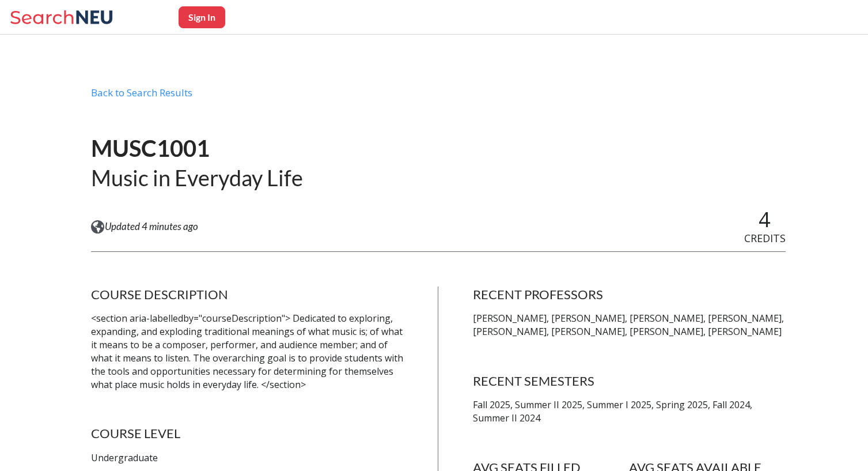 Image resolution: width=868 pixels, height=471 pixels. Describe the element at coordinates (247, 294) in the screenshot. I see `h4: COURSE DESCRIPTION` at that location.